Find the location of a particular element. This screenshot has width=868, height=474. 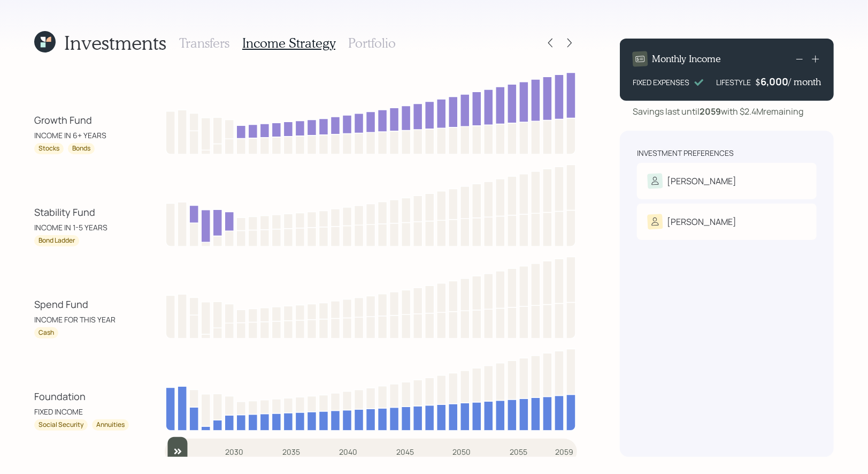

div: Social Security is located at coordinates (61, 425).